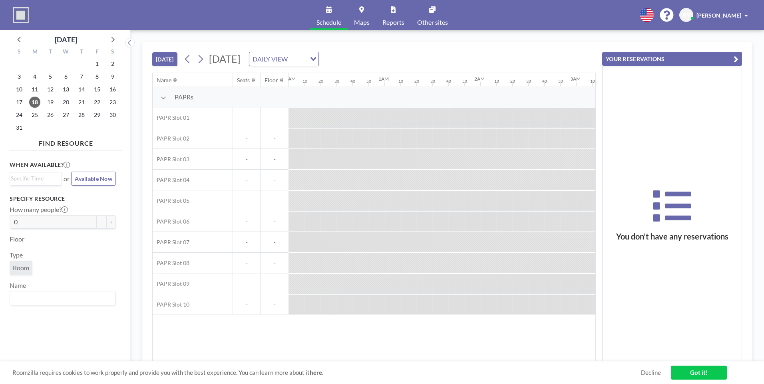  Describe the element at coordinates (316, 373) in the screenshot. I see `a: here.` at that location.